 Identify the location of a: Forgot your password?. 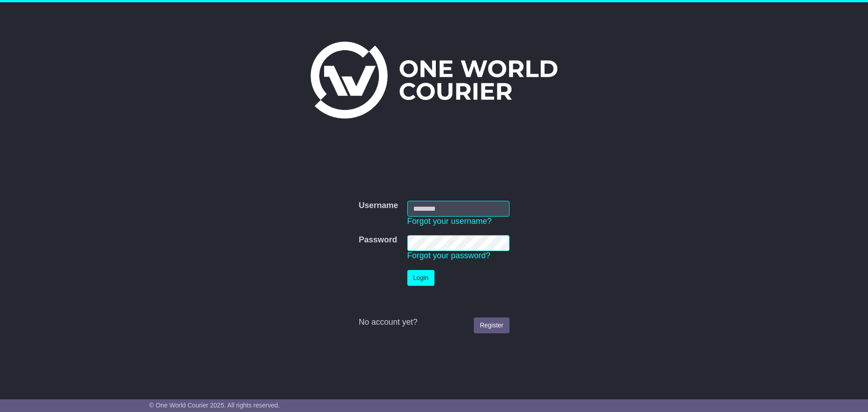
(449, 255).